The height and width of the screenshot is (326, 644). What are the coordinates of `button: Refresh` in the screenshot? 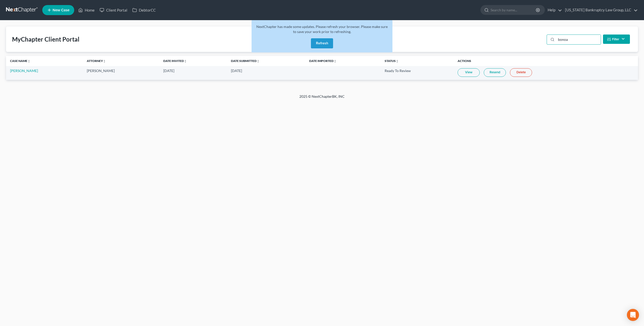 It's located at (322, 43).